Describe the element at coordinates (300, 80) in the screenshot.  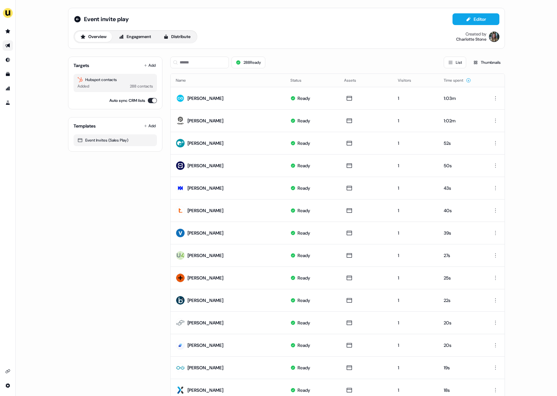
I see `button: Status` at that location.